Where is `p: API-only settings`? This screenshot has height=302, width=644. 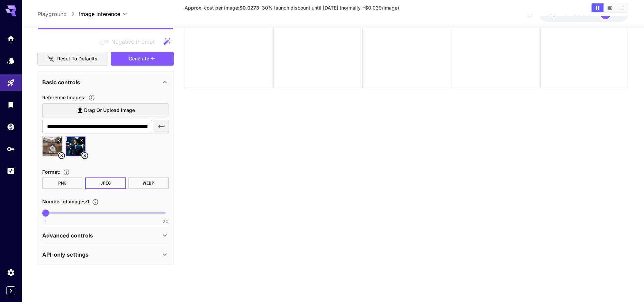 p: API-only settings is located at coordinates (65, 255).